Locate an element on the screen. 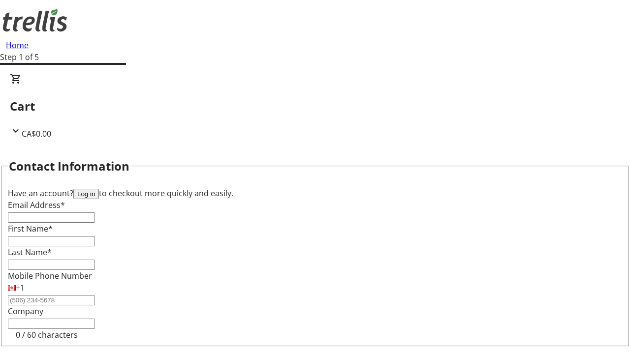  label: First Name* is located at coordinates (30, 229).